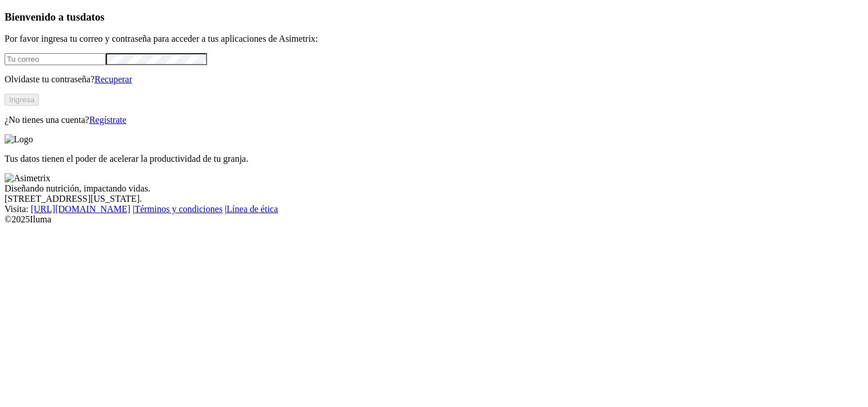 The image size is (868, 407). What do you see at coordinates (21, 100) in the screenshot?
I see `button: Ingresa` at bounding box center [21, 100].